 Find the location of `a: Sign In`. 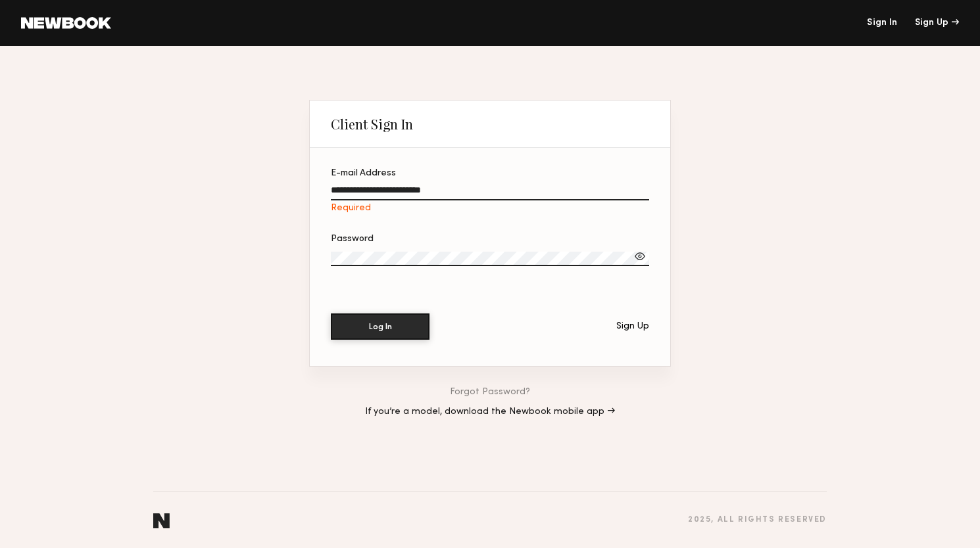

a: Sign In is located at coordinates (882, 23).